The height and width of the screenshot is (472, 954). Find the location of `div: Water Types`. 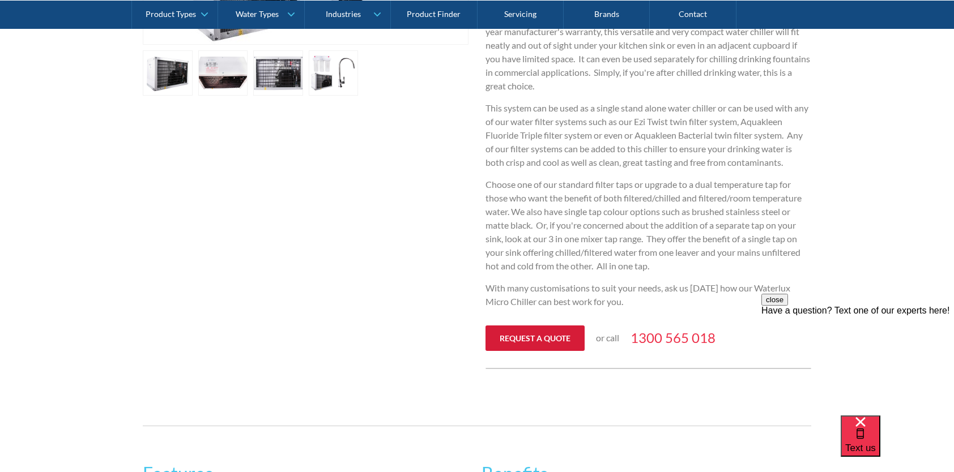

div: Water Types is located at coordinates (257, 14).